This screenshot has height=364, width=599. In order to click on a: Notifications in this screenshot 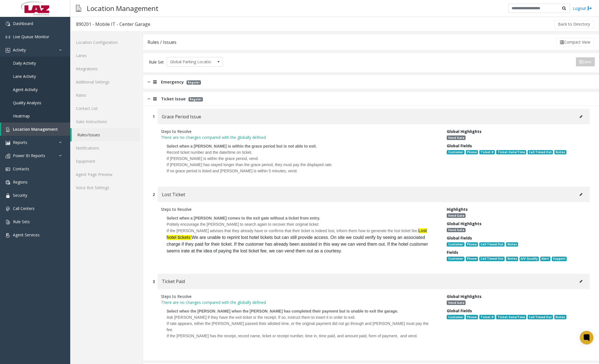, I will do `click(105, 148)`.